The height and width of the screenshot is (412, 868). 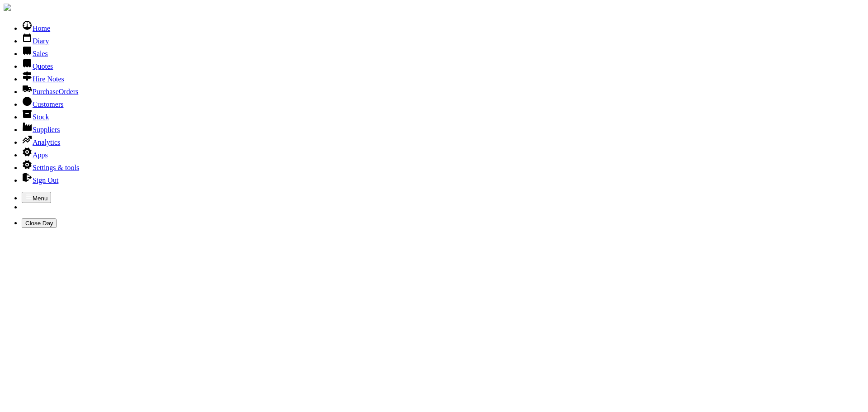 I want to click on a: Quotes, so click(x=37, y=66).